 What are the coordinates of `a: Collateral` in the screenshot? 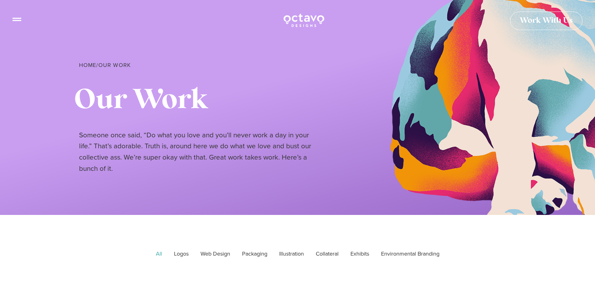 It's located at (327, 254).